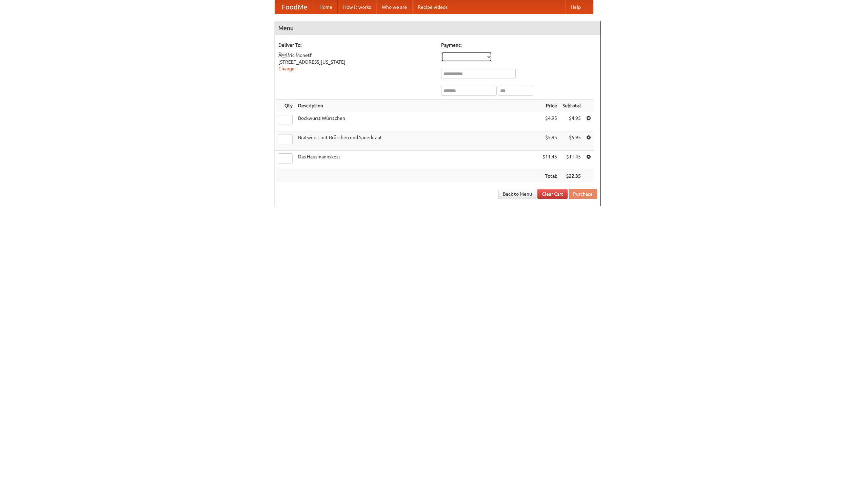  Describe the element at coordinates (356, 45) in the screenshot. I see `h5: Deliver To:` at that location.